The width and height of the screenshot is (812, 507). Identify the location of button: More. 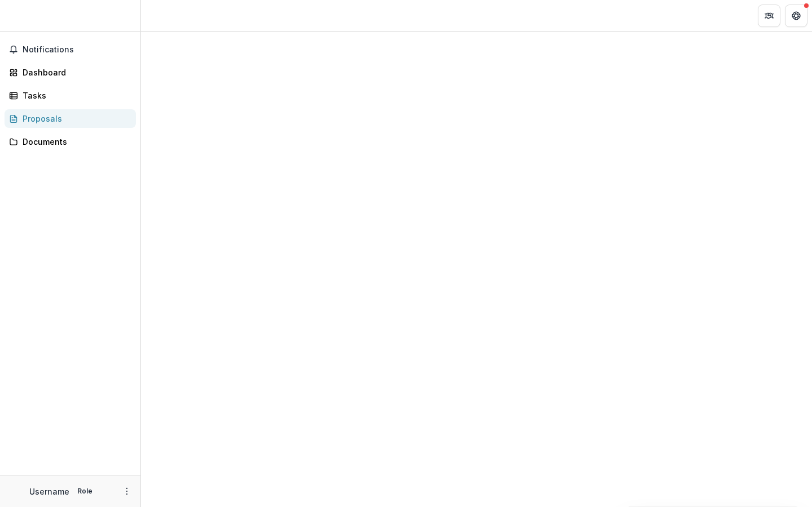
(127, 491).